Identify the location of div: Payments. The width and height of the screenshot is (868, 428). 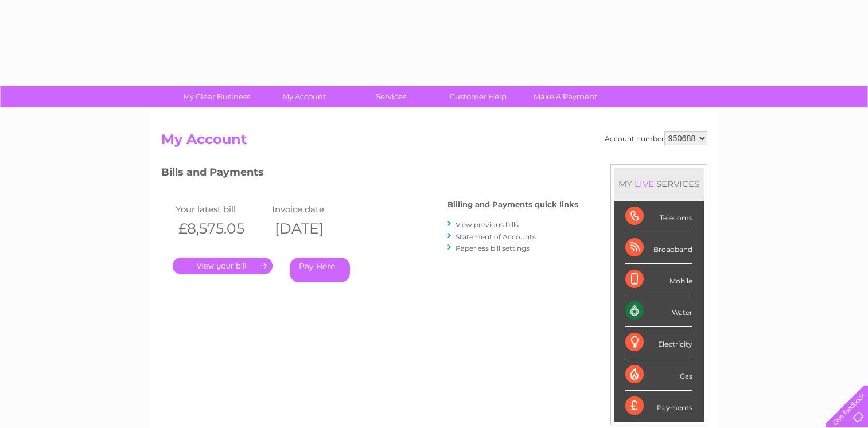
(658, 407).